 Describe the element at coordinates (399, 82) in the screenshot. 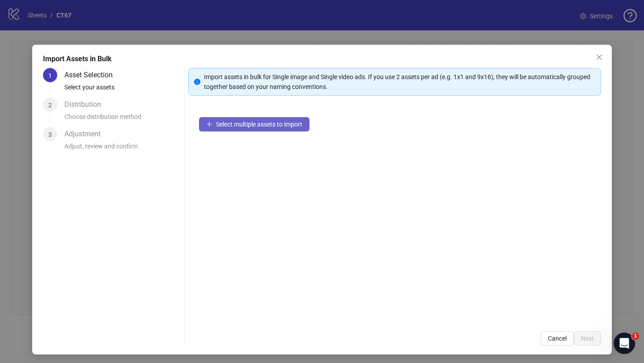

I see `div: Import assets in bulk for Single image and Single video ads. If you use 2 assets per ad (e.g. 1x1...` at that location.